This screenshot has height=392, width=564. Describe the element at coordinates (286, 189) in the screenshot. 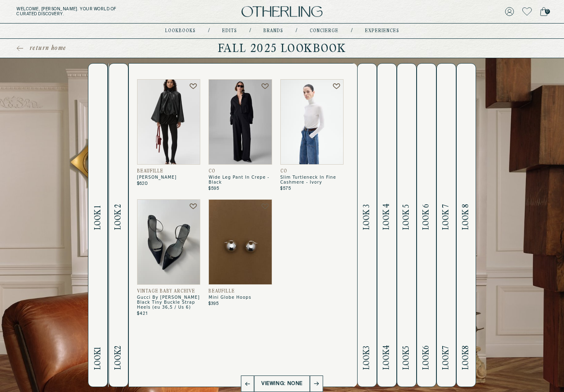

I see `span: $575` at that location.